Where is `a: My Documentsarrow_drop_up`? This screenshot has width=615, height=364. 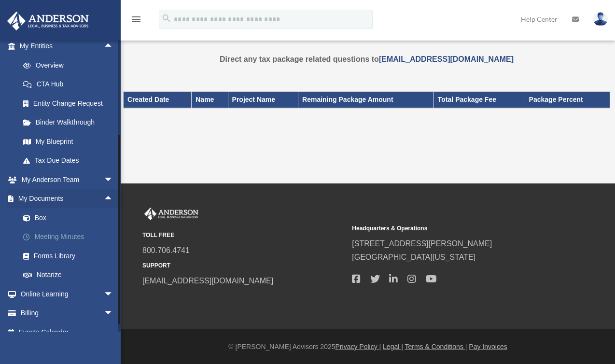
a: My Documentsarrow_drop_up is located at coordinates (67, 199).